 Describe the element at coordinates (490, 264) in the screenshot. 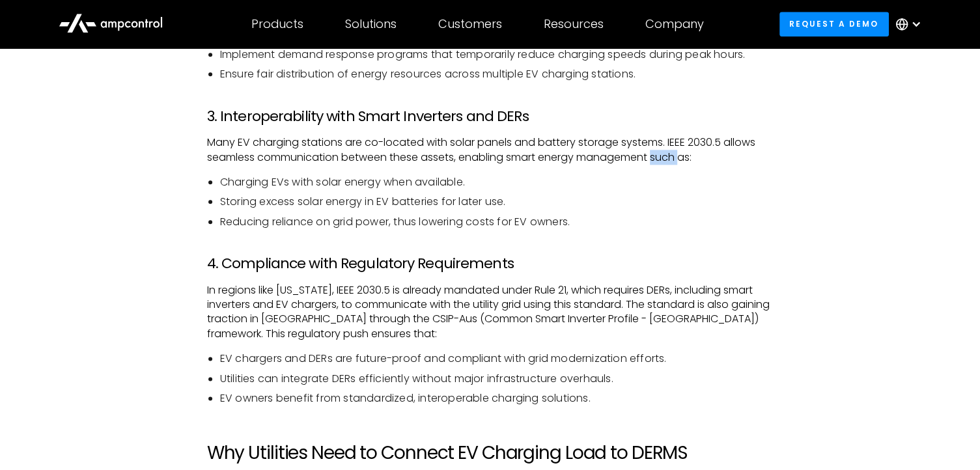

I see `h3: 4. Compliance with Regulatory Requirements` at that location.